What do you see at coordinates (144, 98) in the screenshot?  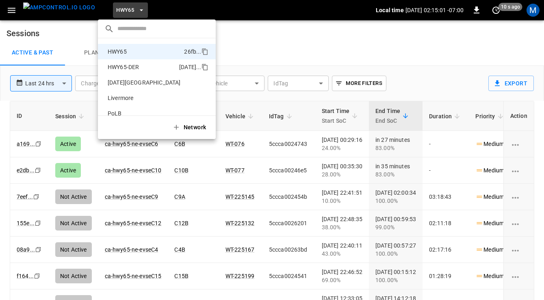 I see `p: Livermore` at bounding box center [144, 98].